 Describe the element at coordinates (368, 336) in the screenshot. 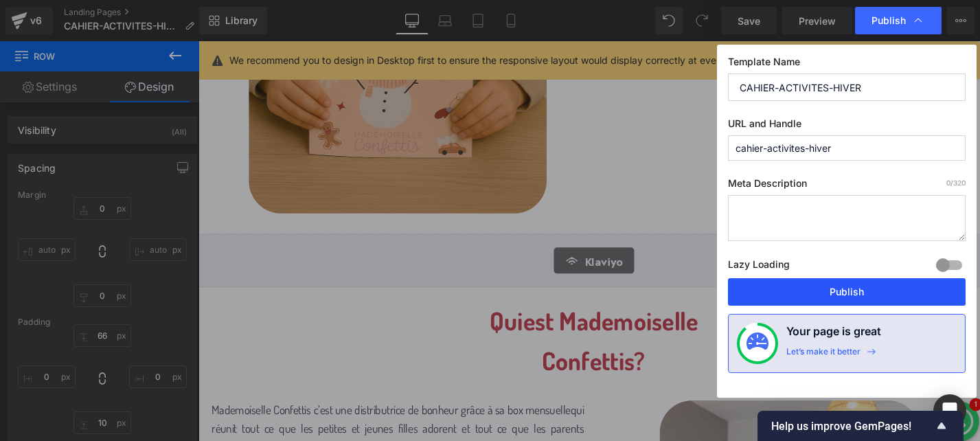

I see `span: C` at that location.